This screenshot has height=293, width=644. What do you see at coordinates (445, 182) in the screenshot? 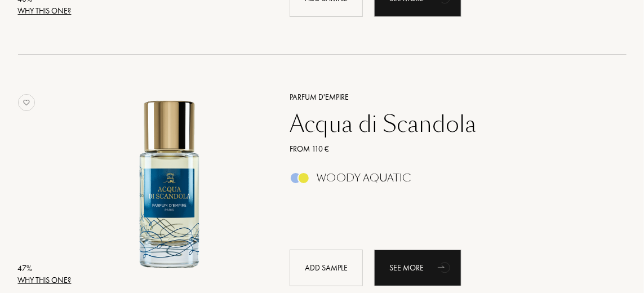
I see `a: Woody Aquatic` at bounding box center [445, 182].